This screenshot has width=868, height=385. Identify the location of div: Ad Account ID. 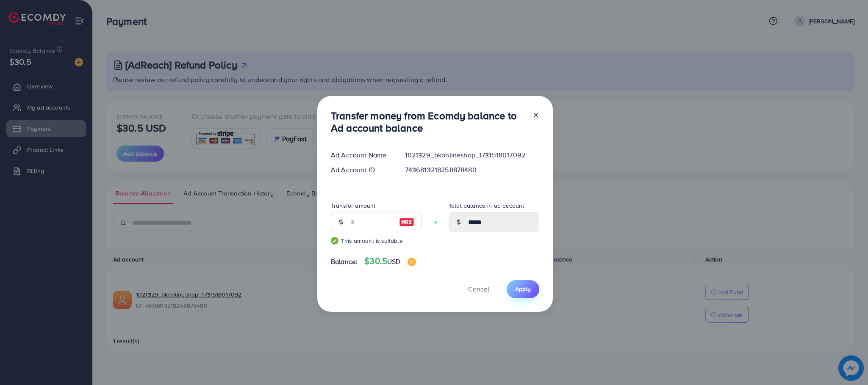
(361, 169).